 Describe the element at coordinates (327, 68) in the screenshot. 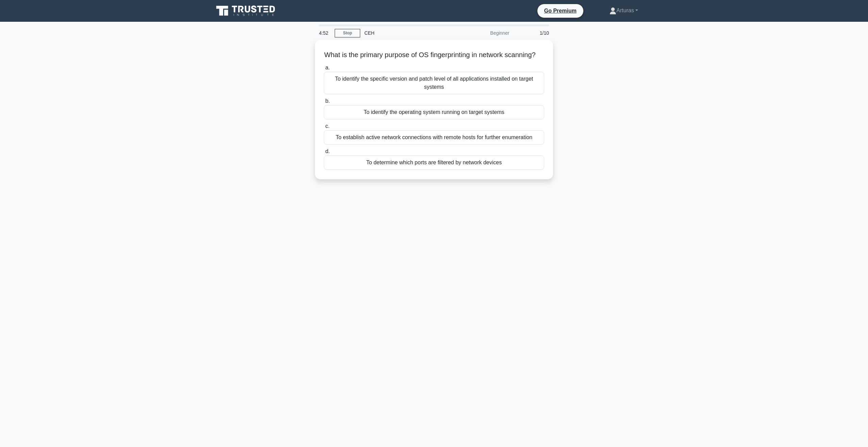

I see `span: a.` at that location.